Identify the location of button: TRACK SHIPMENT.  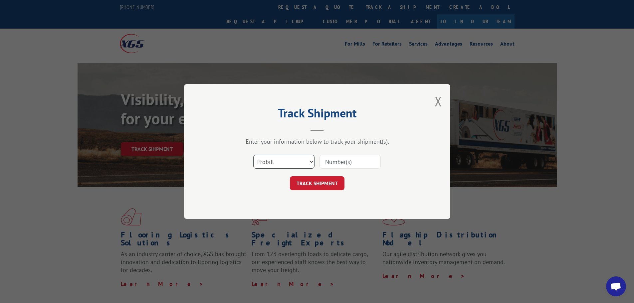
(317, 183).